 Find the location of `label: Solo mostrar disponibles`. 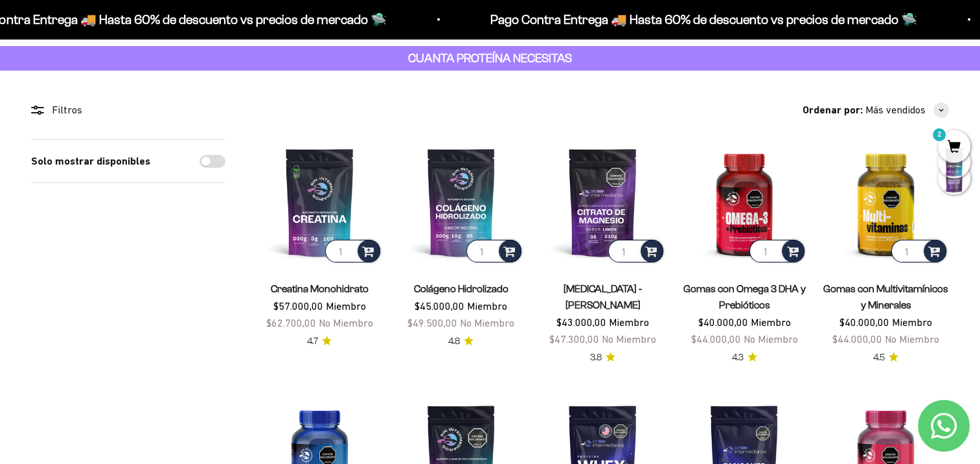

label: Solo mostrar disponibles is located at coordinates (90, 161).